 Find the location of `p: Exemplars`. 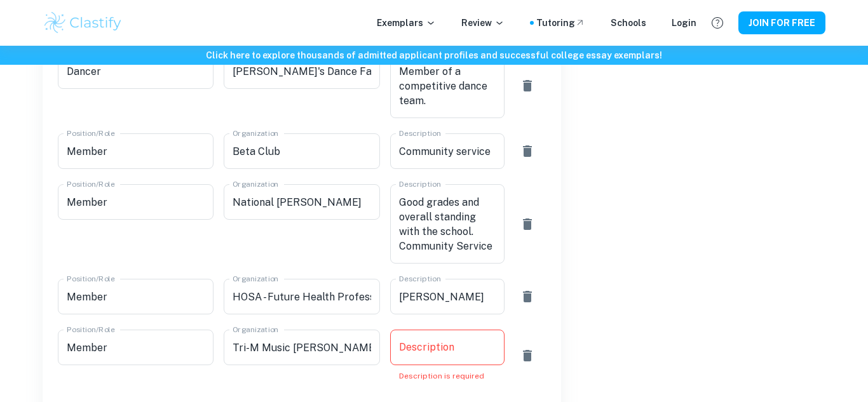

p: Exemplars is located at coordinates (406, 23).